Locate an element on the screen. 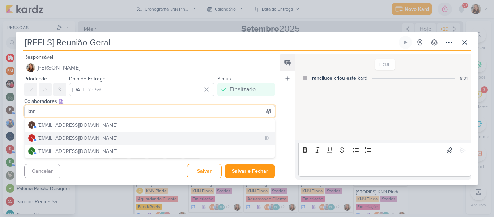 This screenshot has height=217, width=494. label: Data de Entrega is located at coordinates (87, 78).